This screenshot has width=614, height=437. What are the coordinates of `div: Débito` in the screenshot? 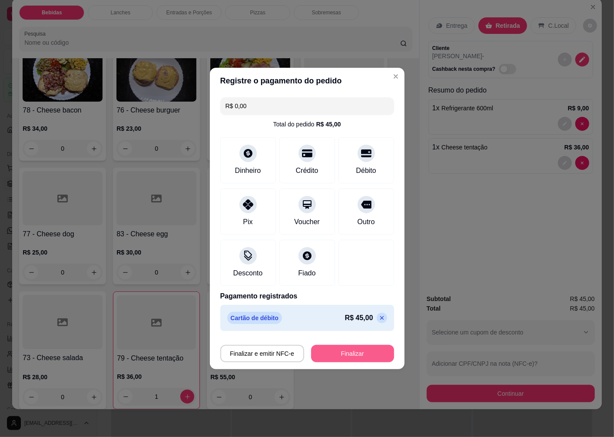 It's located at (366, 171).